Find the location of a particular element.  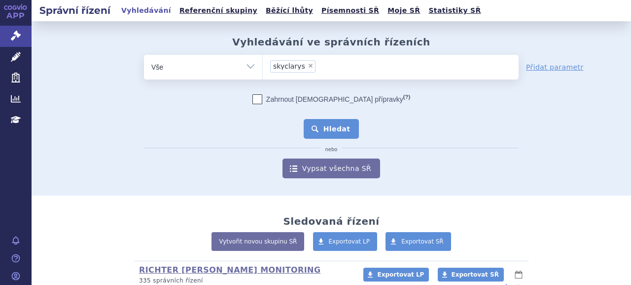

a: Moje SŘ is located at coordinates (404, 10).